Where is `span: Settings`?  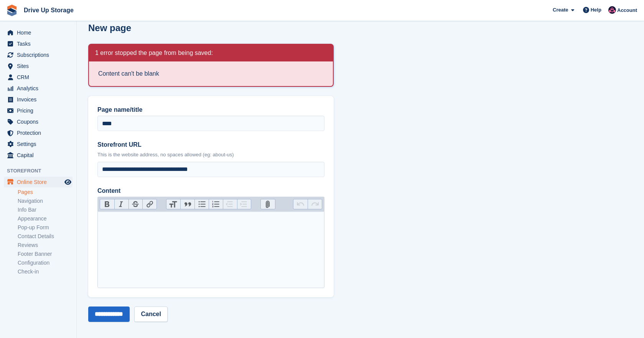
span: Settings is located at coordinates (40, 144).